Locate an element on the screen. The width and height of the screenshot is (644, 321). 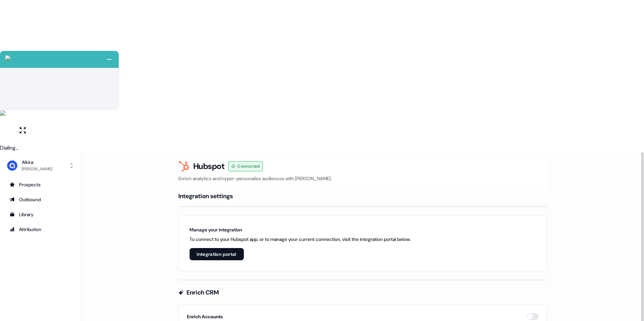
a: Go to attribution is located at coordinates (40, 230).